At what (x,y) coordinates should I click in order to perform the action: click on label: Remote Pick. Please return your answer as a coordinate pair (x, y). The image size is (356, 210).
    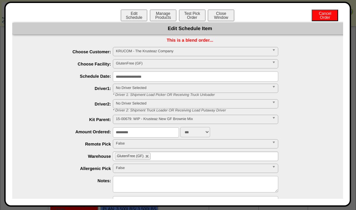
    Looking at the image, I should click on (69, 144).